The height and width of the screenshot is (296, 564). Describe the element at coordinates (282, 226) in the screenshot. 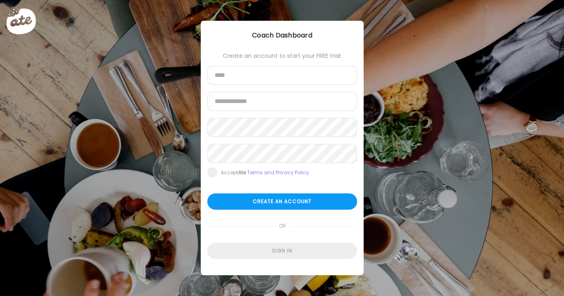

I see `span: or` at that location.